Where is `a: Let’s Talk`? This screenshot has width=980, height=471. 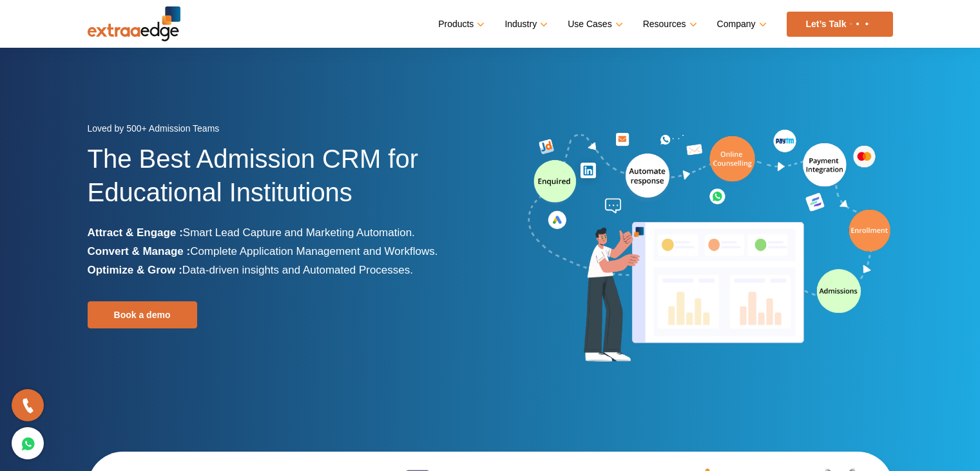 a: Let’s Talk is located at coordinates (840, 24).